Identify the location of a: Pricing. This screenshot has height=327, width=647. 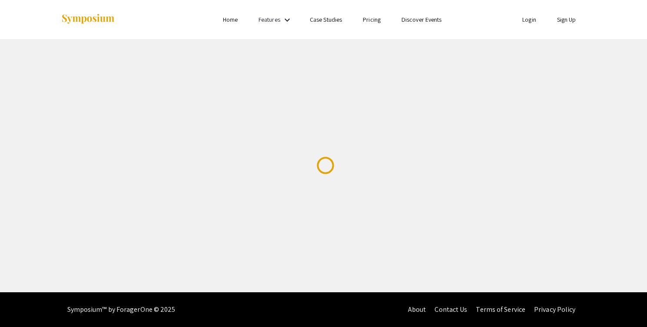
(371, 20).